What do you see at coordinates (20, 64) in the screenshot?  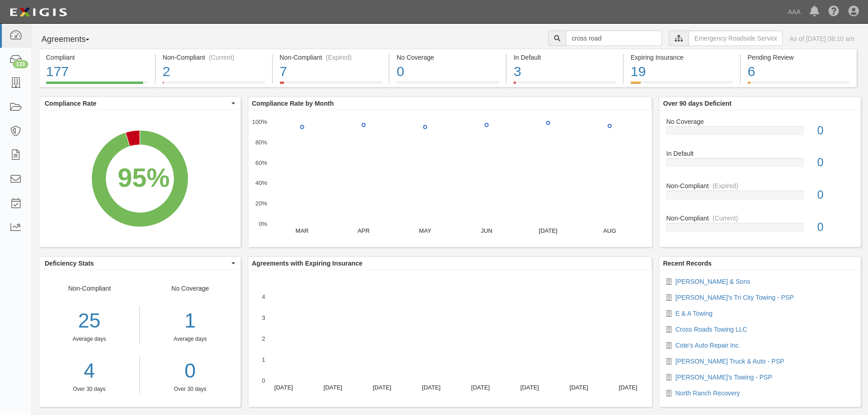 I see `div: 133` at bounding box center [20, 64].